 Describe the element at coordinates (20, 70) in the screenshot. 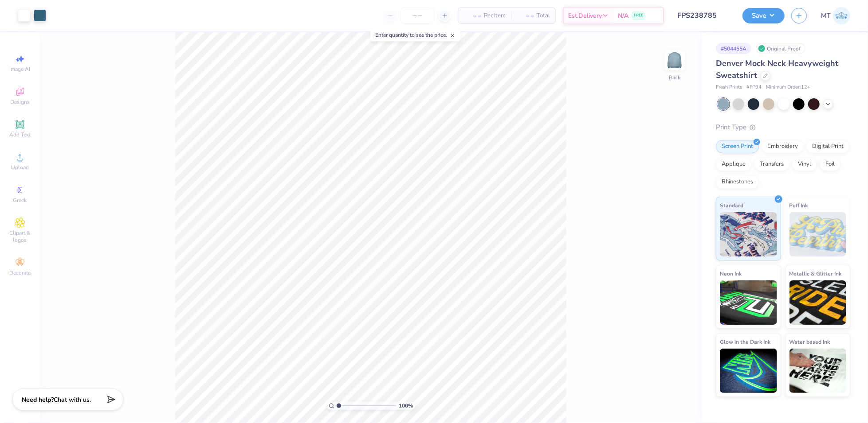

I see `span: Image AI` at that location.